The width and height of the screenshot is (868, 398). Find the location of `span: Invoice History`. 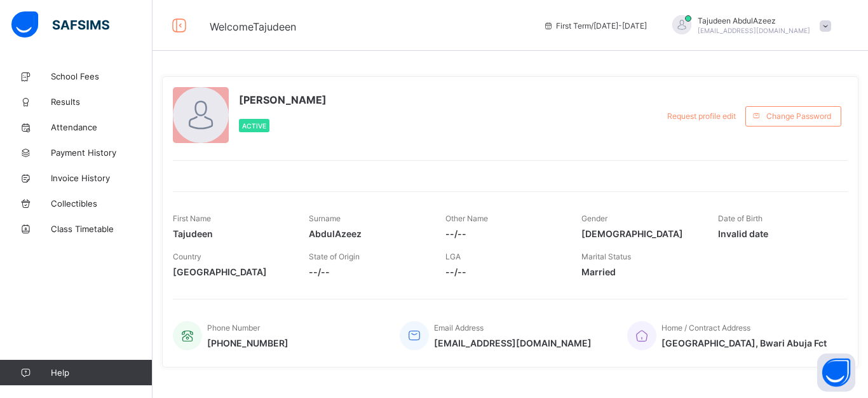

span: Invoice History is located at coordinates (101, 178).